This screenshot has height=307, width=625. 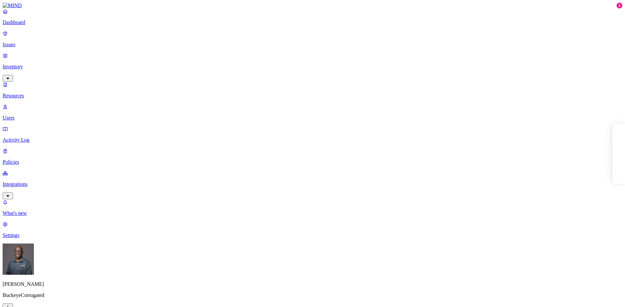 What do you see at coordinates (312, 96) in the screenshot?
I see `p: Resources` at bounding box center [312, 96].